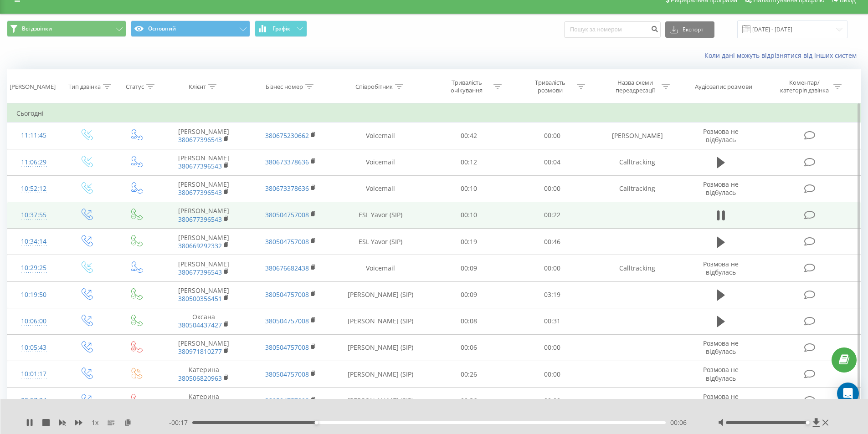 The image size is (868, 434). What do you see at coordinates (95, 422) in the screenshot?
I see `span: 1 x` at bounding box center [95, 422].